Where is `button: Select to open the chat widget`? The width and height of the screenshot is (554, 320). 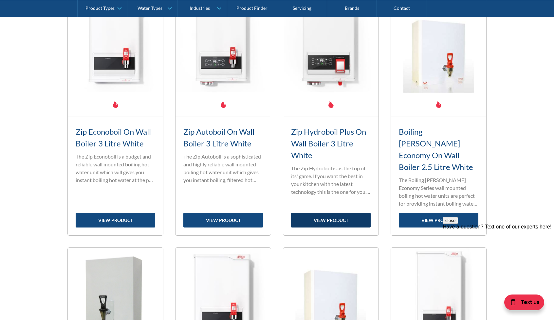 button: Select to open the chat widget is located at coordinates (36, 15).